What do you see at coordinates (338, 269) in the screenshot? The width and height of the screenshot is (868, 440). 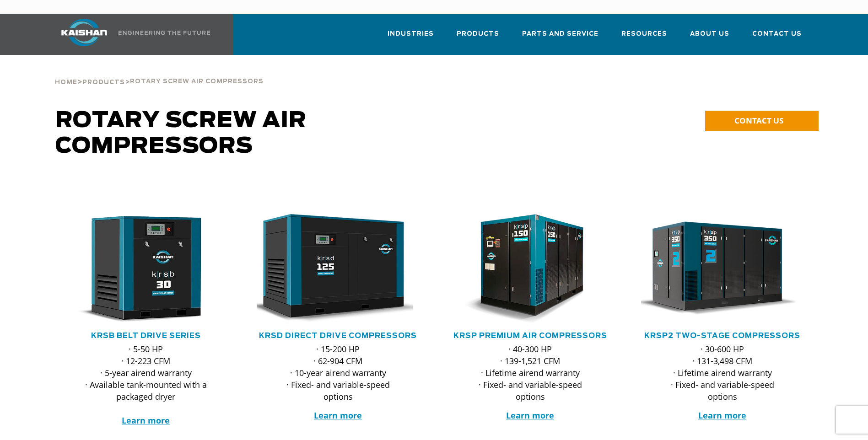 I see `div: krsd125` at bounding box center [338, 269].